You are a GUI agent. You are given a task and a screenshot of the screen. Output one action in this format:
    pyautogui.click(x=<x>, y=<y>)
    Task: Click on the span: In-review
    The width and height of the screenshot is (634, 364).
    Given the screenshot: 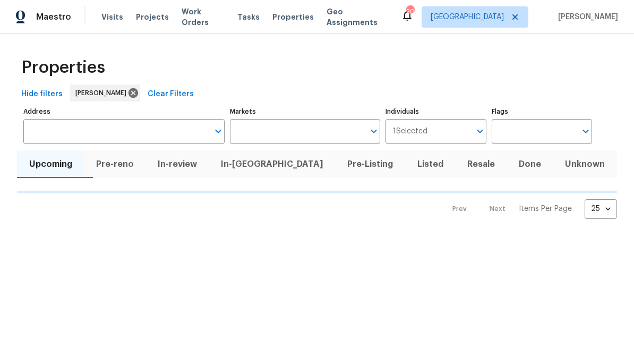 What is the action you would take?
    pyautogui.click(x=177, y=164)
    